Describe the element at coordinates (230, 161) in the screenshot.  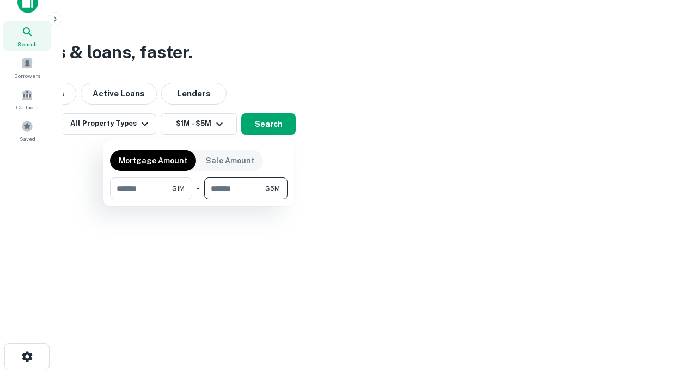
I see `p: Sale Amount` at that location.